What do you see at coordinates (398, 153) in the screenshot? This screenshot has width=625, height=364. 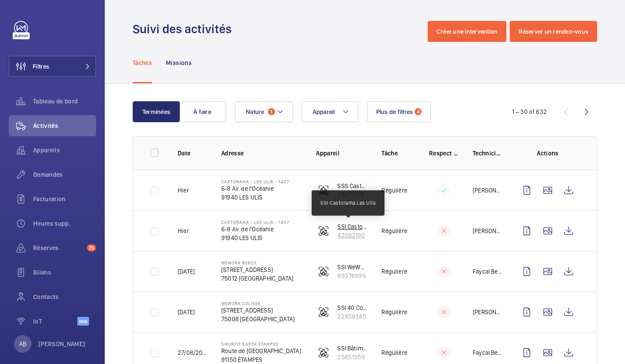 I see `p: Tâche` at bounding box center [398, 153].